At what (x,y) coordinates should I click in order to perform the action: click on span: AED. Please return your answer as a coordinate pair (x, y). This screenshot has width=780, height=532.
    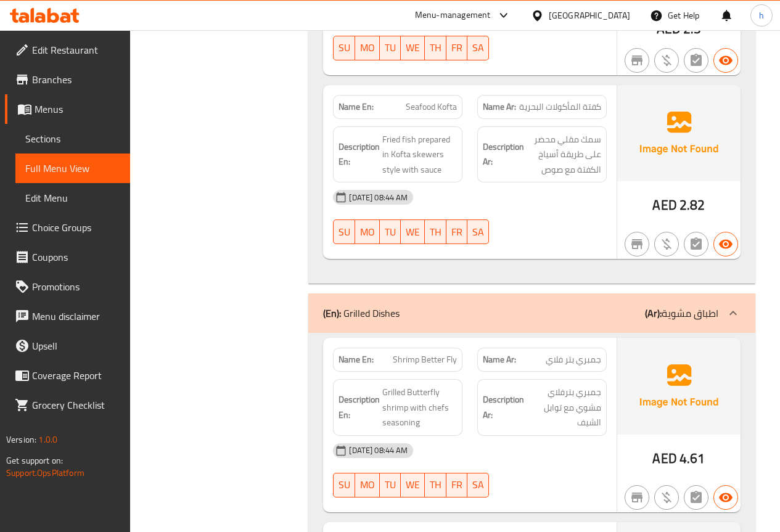
    Looking at the image, I should click on (664, 204).